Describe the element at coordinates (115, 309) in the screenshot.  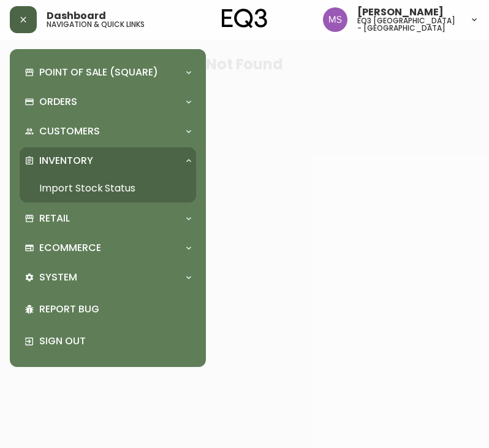
I see `p: Report Bug` at that location.